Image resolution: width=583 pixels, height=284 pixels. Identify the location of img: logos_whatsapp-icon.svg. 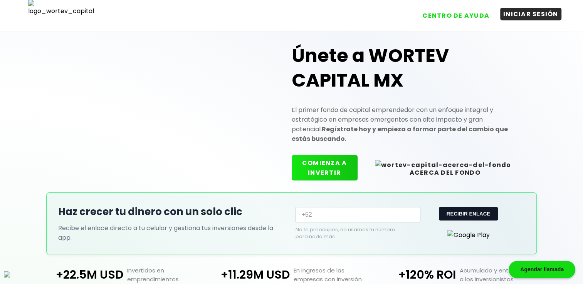
(7, 275).